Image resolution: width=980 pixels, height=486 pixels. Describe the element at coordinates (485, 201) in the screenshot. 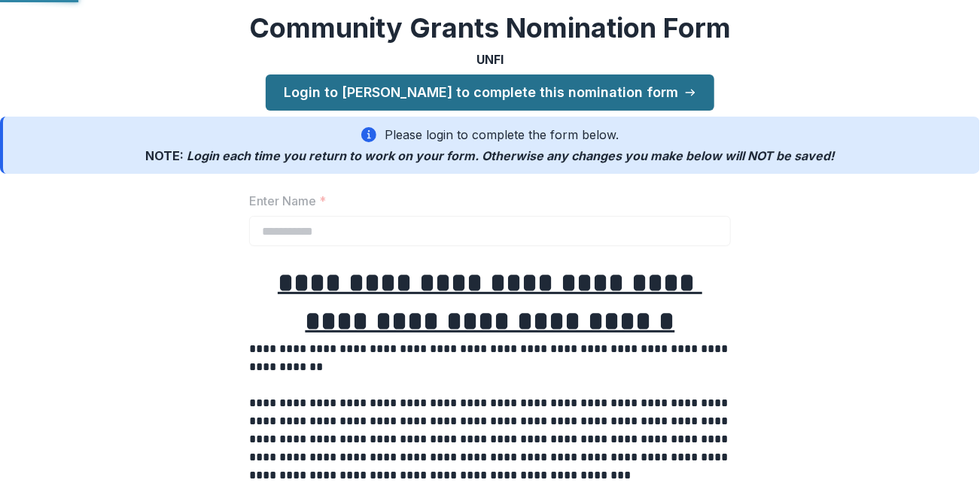

I see `label: Enter Name` at that location.